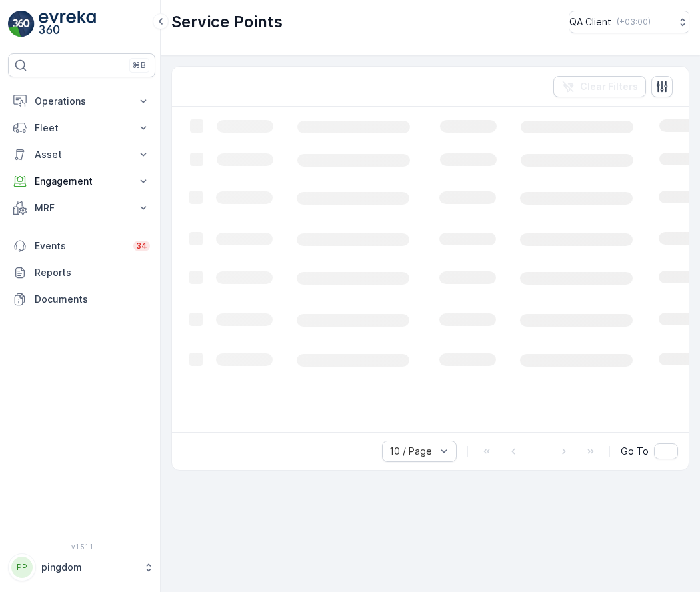 This screenshot has height=592, width=700. I want to click on p: Reports, so click(92, 273).